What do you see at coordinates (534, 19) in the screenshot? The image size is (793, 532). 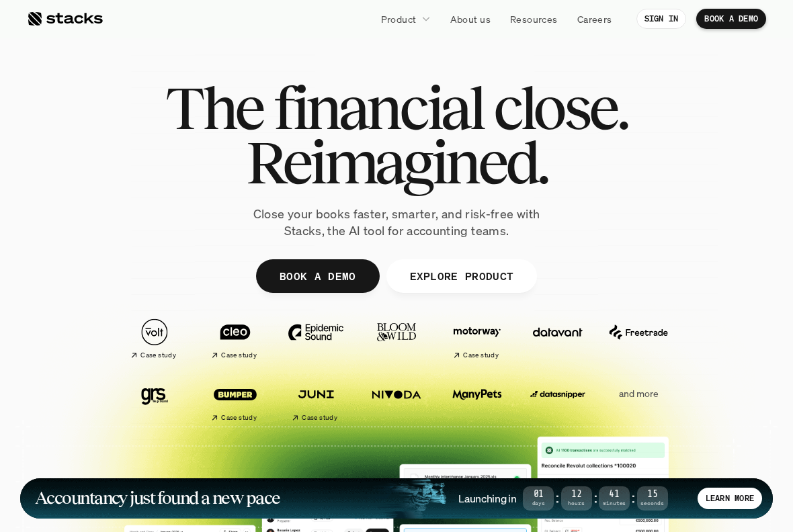 I see `p: Resources` at bounding box center [534, 19].